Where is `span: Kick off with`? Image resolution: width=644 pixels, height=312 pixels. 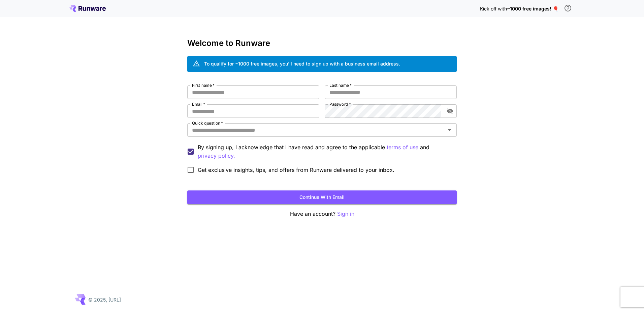 span: Kick off with is located at coordinates (494, 8).